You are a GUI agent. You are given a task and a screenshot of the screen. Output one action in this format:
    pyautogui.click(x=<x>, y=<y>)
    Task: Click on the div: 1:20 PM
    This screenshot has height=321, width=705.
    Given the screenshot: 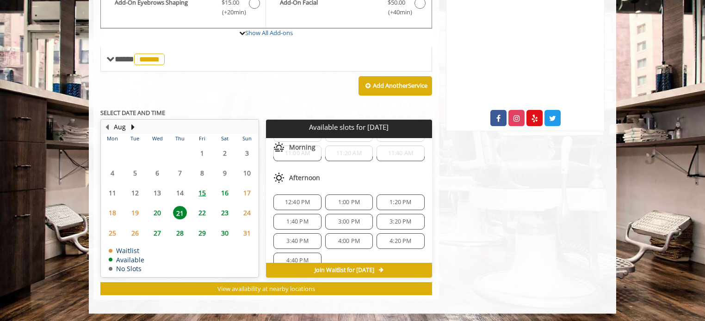 What is the action you would take?
    pyautogui.click(x=400, y=203)
    